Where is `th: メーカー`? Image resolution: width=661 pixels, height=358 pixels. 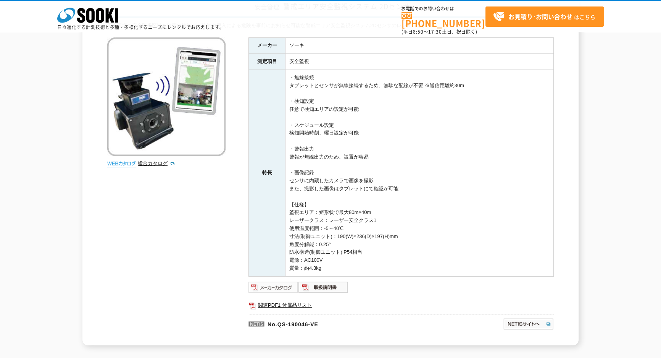
th: メーカー is located at coordinates (267, 46).